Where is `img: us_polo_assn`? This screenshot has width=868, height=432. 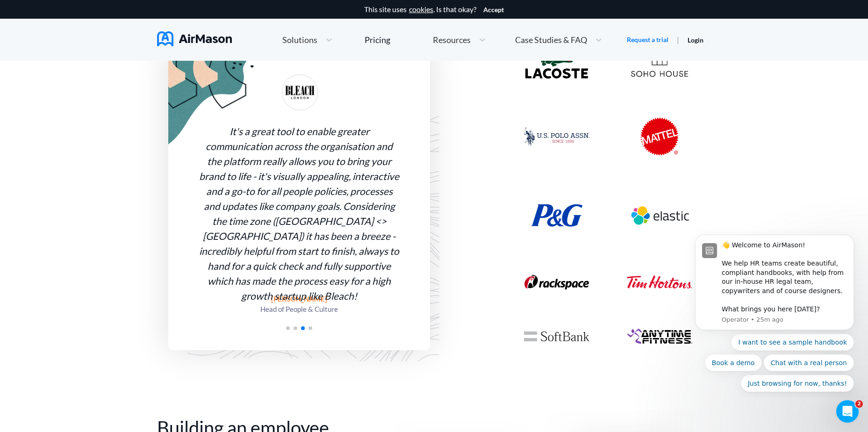
img: us_polo_assn is located at coordinates (557, 137).